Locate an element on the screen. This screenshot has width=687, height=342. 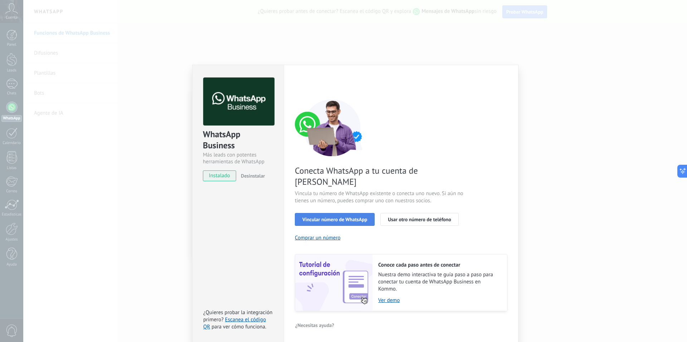
span: ¿Quieres probar la integración primero? is located at coordinates (238, 316).